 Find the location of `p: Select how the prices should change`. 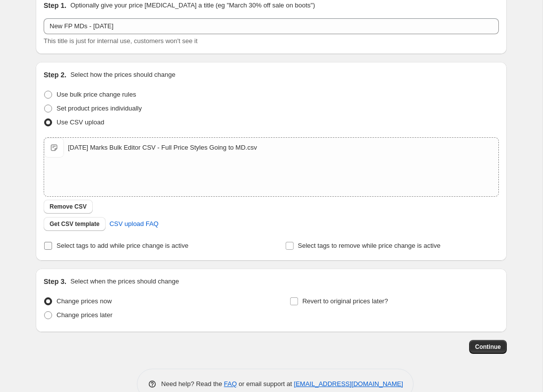

p: Select how the prices should change is located at coordinates (123, 75).